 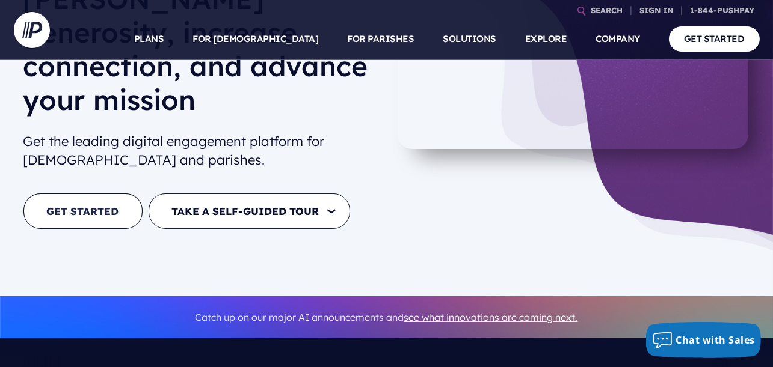 I want to click on span: see what innovations are coming next., so click(x=491, y=317).